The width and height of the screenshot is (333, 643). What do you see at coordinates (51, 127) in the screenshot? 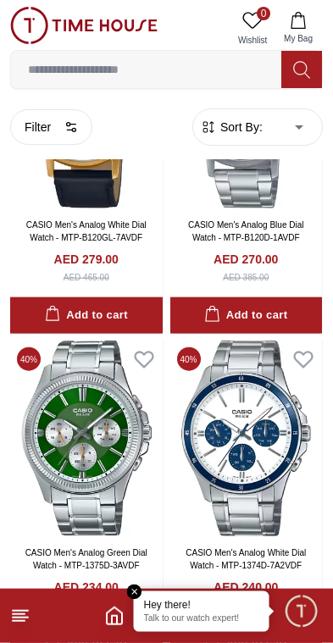
I see `button: Filter` at bounding box center [51, 127].